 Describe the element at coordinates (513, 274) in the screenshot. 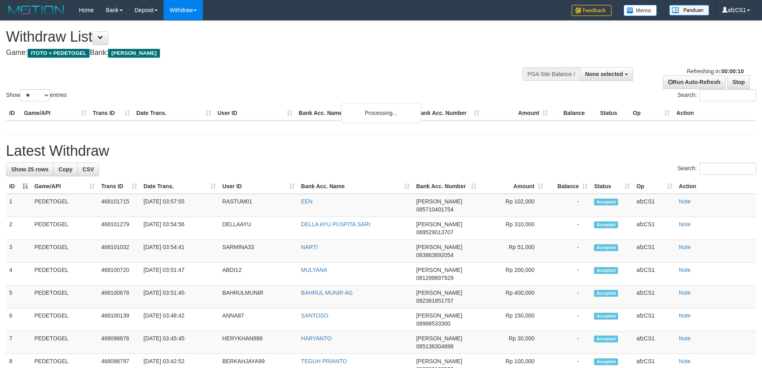

I see `td: Rp 200,000` at that location.